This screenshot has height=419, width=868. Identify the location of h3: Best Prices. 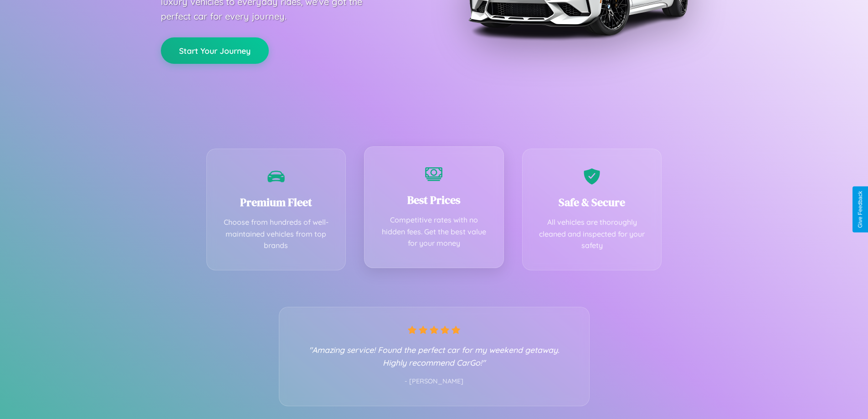
(433, 200).